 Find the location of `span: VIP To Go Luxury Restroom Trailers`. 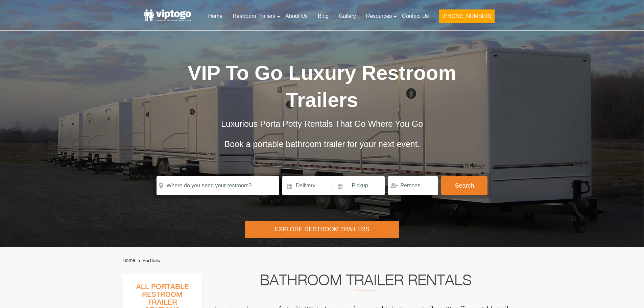

span: VIP To Go Luxury Restroom Trailers is located at coordinates (322, 86).